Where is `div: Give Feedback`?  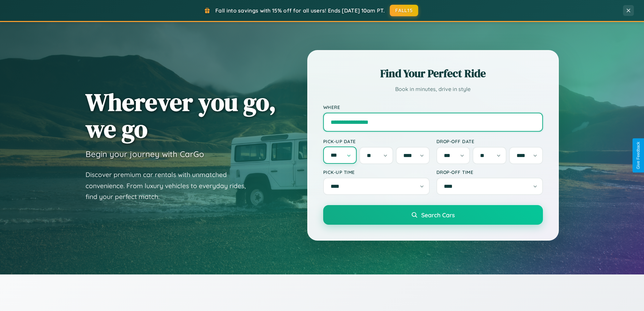
div: Give Feedback is located at coordinates (638, 156).